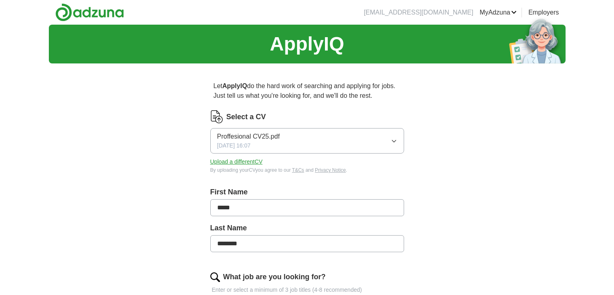  What do you see at coordinates (234, 86) in the screenshot?
I see `strong: ApplyIQ` at bounding box center [234, 86].